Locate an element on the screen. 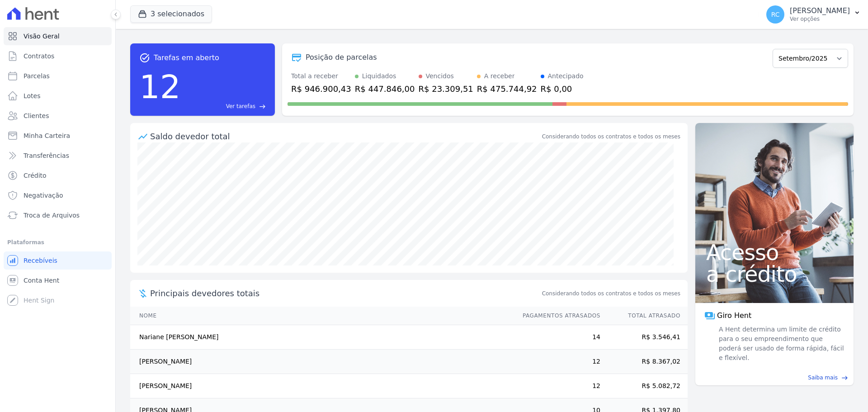 The width and height of the screenshot is (868, 412). span: Ver tarefas is located at coordinates (240, 106).